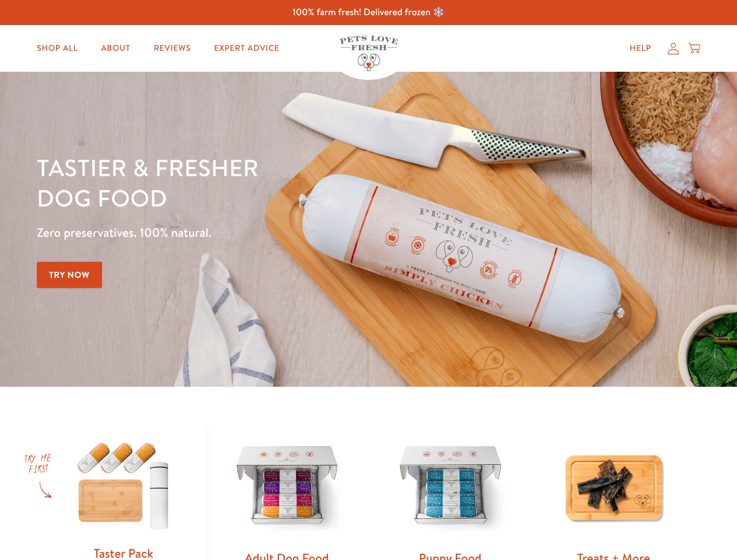  What do you see at coordinates (640, 48) in the screenshot?
I see `a: Help` at bounding box center [640, 48].